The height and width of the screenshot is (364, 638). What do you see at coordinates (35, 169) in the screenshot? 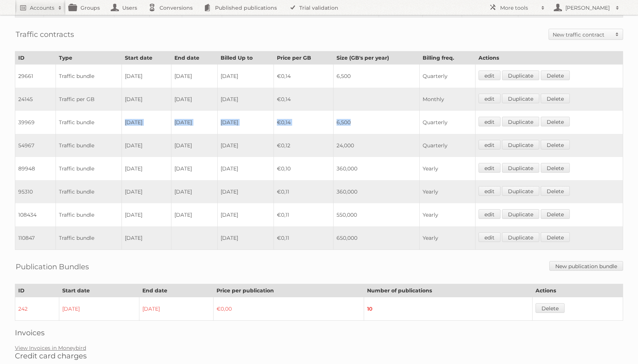
I see `td: 89948` at bounding box center [35, 169].